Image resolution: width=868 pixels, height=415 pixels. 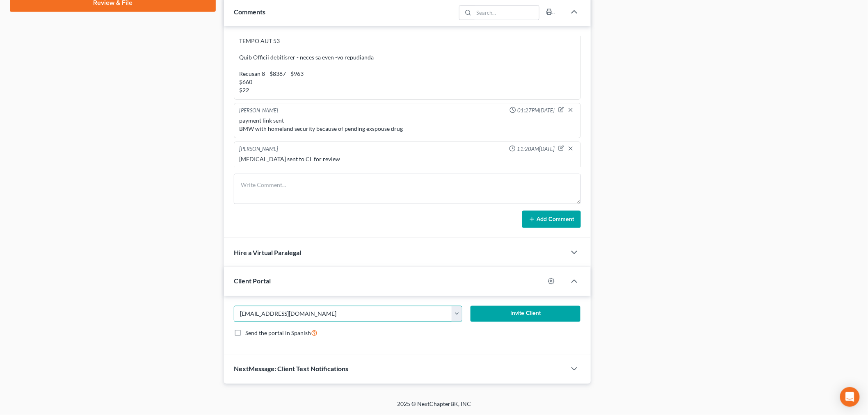 I want to click on div: Open Intercom Messenger, so click(x=851, y=398).